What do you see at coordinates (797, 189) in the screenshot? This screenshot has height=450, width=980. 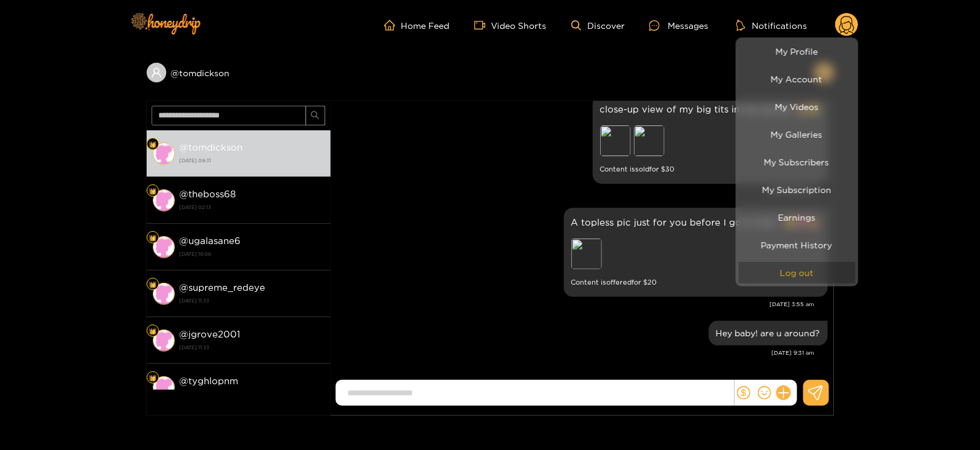 I see `a: My Subscription` at bounding box center [797, 189].